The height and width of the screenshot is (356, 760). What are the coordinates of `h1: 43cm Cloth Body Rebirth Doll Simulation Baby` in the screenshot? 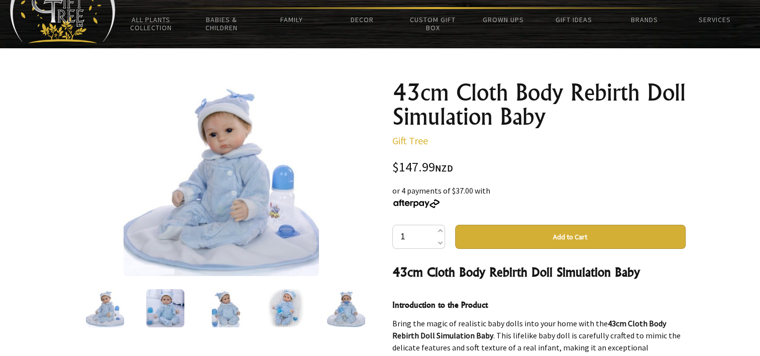 It's located at (539, 105).